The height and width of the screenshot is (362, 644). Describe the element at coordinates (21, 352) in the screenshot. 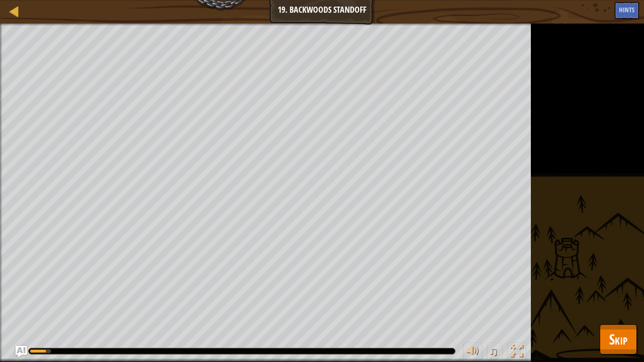

I see `button: Ask AI` at that location.